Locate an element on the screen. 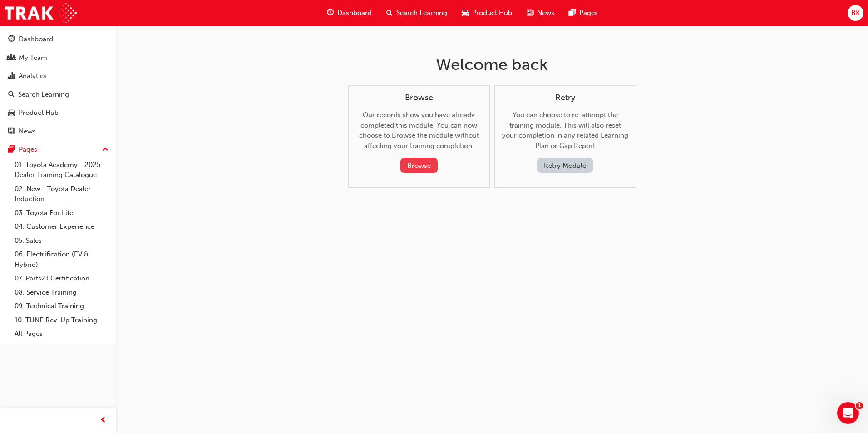 The image size is (868, 433). button: Browse is located at coordinates (419, 165).